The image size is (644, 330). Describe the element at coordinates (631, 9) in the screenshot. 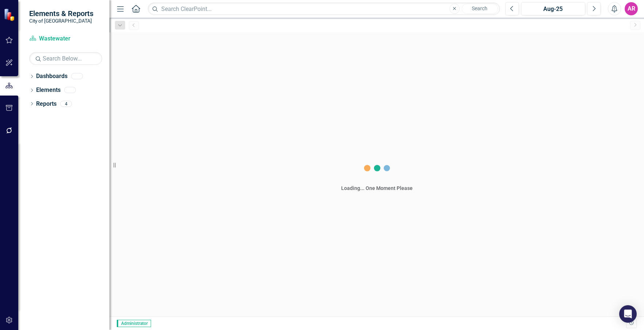

I see `div: AR` at that location.